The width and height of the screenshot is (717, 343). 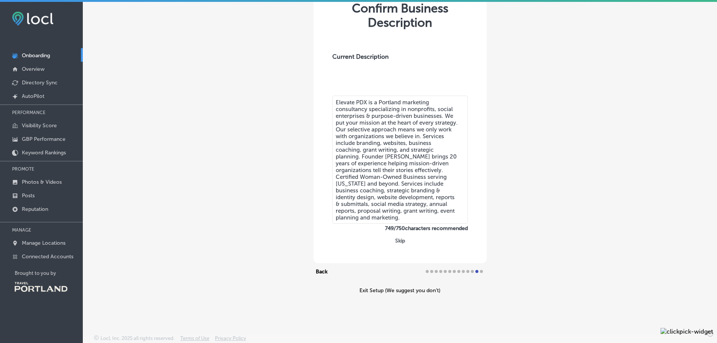 I want to click on p: Keyword Rankings, so click(x=44, y=153).